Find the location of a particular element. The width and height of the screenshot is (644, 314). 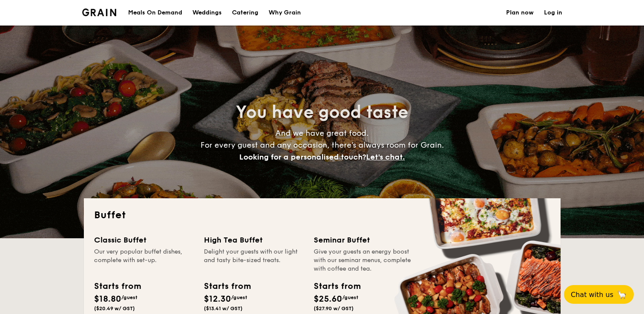

span: $12.30 is located at coordinates (218, 299).